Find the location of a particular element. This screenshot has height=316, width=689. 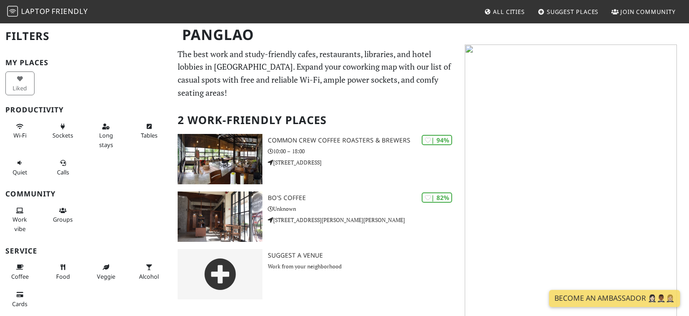

span: Coffee is located at coordinates (20, 276).